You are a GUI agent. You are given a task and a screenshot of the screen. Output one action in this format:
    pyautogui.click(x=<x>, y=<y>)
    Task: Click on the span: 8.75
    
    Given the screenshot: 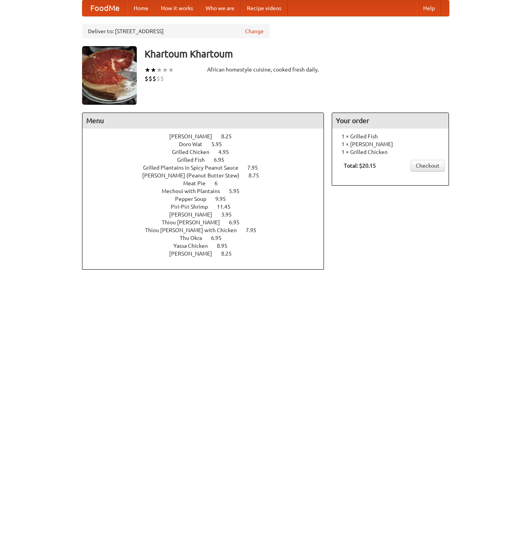 What is the action you would take?
    pyautogui.click(x=258, y=176)
    